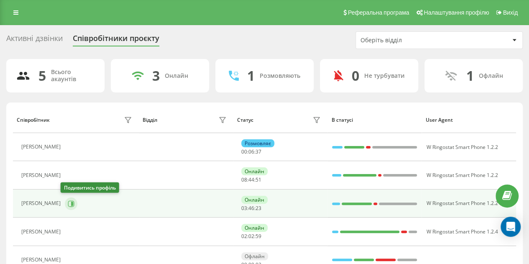  Describe the element at coordinates (410, 40) in the screenshot. I see `div: Оберіть відділ` at that location.